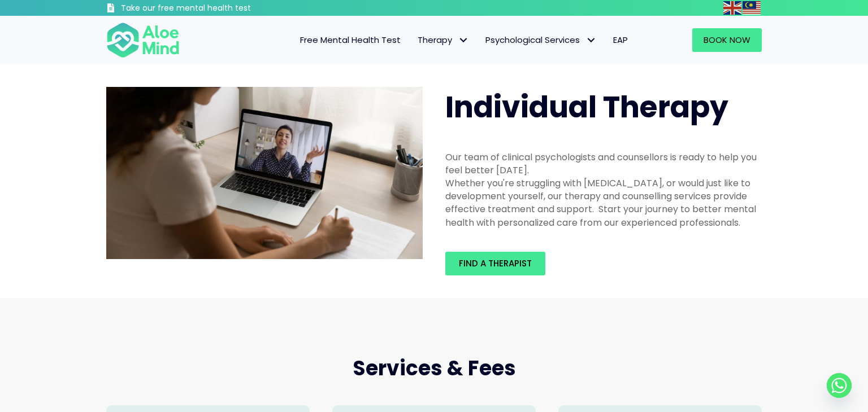 This screenshot has width=868, height=412. Describe the element at coordinates (443, 40) in the screenshot. I see `a: TherapyTherapy: submenu` at that location.